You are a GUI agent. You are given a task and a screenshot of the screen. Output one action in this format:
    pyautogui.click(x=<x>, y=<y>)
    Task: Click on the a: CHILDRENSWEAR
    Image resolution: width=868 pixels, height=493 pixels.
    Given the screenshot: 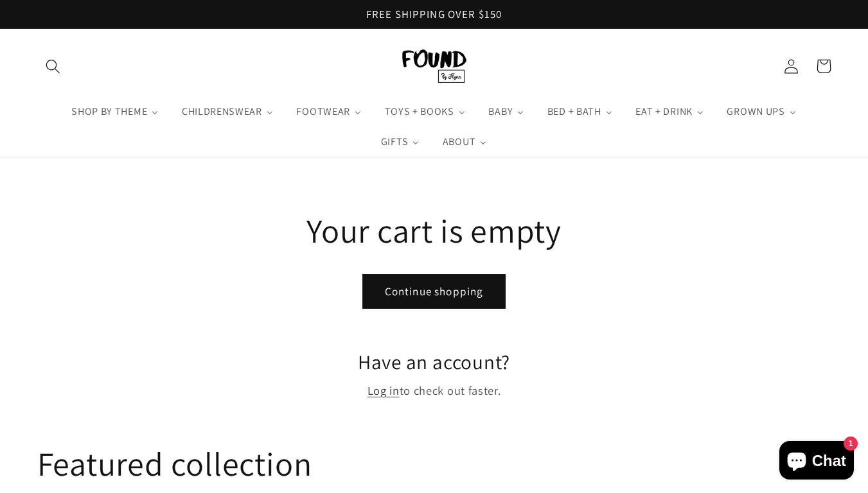 What is the action you would take?
    pyautogui.click(x=228, y=111)
    